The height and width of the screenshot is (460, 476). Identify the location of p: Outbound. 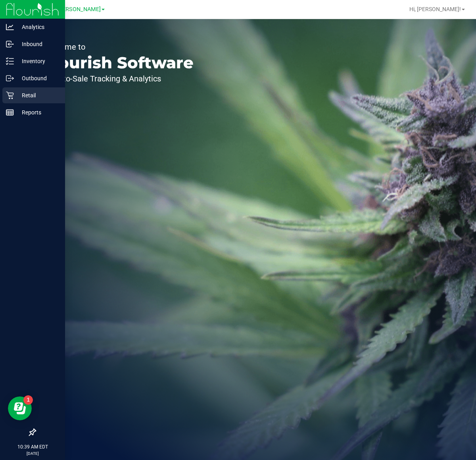
(37, 78).